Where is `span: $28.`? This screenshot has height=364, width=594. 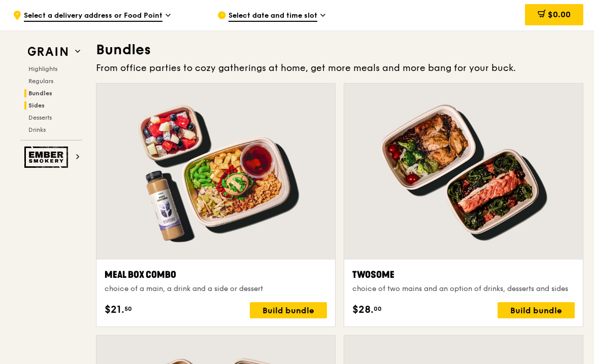 span: $28. is located at coordinates (363, 310).